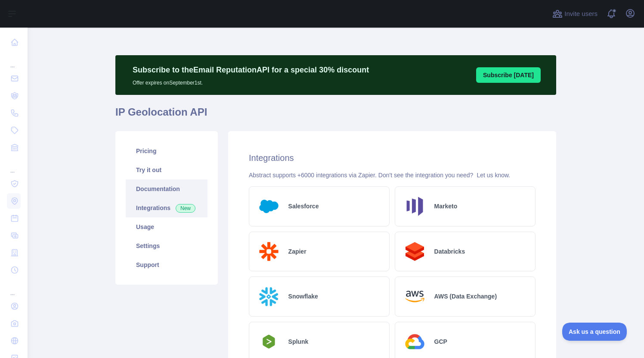 The height and width of the screenshot is (358, 644). Describe the element at coordinates (250, 81) in the screenshot. I see `p: Offer expires on September 1st.` at that location.